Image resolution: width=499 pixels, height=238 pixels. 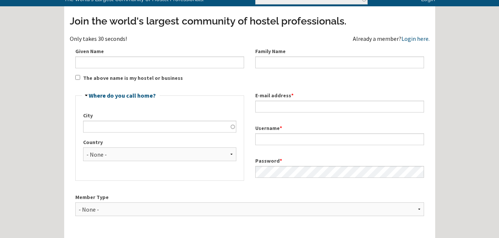 What do you see at coordinates (339, 51) in the screenshot?
I see `label: Family Name` at bounding box center [339, 51].